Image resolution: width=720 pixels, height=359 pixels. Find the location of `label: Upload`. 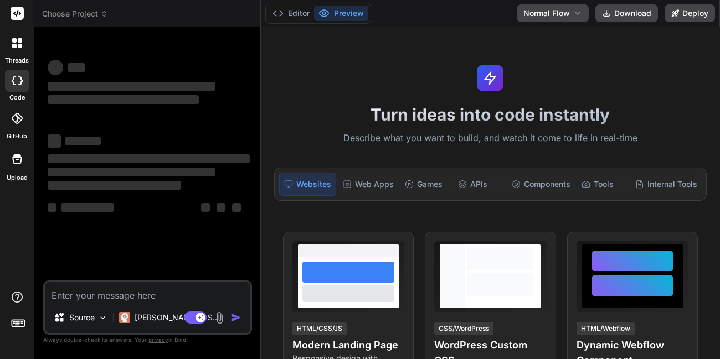

label: Upload is located at coordinates (17, 178).